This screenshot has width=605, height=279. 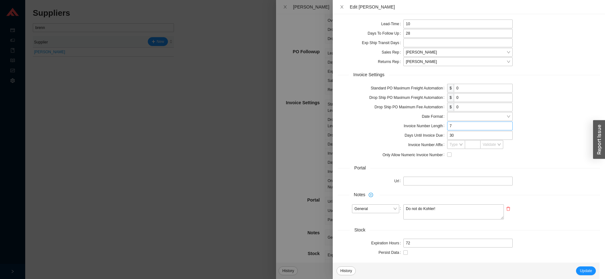 What do you see at coordinates (365, 195) in the screenshot?
I see `span: Notes` at bounding box center [365, 195].